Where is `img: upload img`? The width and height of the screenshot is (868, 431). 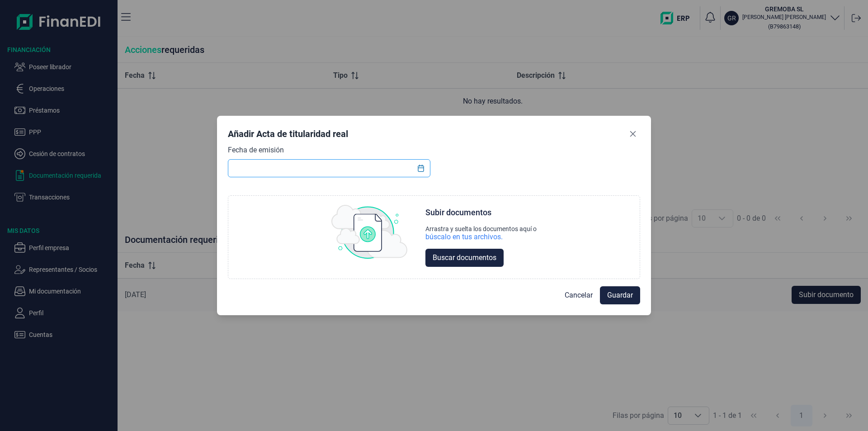 img: upload img is located at coordinates (369, 232).